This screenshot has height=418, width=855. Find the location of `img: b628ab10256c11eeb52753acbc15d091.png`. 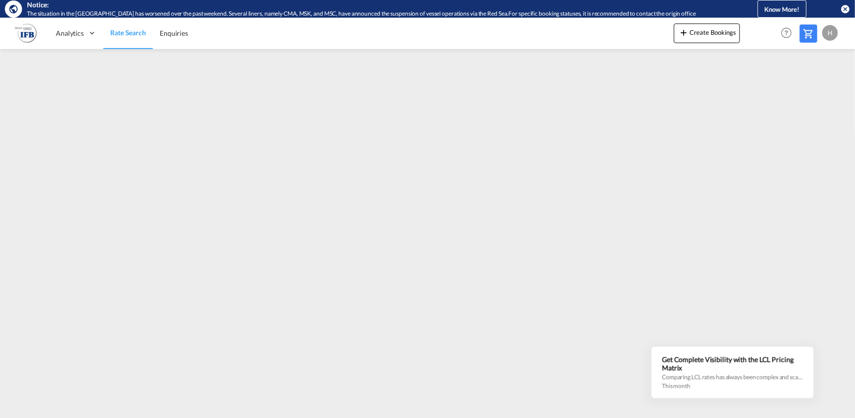

img: b628ab10256c11eeb52753acbc15d091.png is located at coordinates (25, 33).